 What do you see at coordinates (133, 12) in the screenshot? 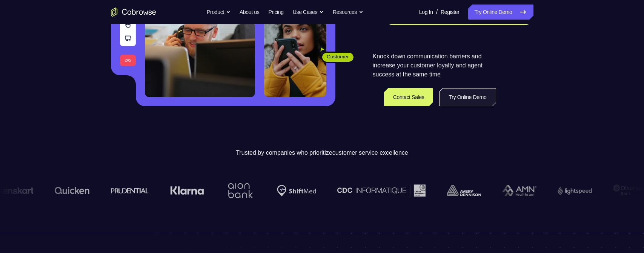
I see `a: Go to the home page` at bounding box center [133, 12].